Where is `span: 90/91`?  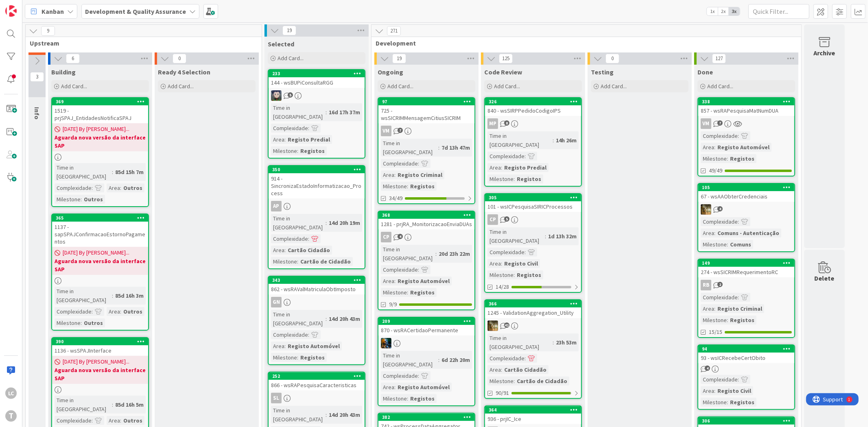 span: 90/91 is located at coordinates (502, 393).